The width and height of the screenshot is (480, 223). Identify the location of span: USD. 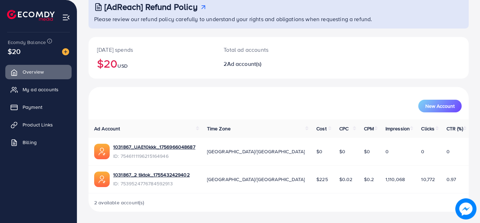
(122, 66).